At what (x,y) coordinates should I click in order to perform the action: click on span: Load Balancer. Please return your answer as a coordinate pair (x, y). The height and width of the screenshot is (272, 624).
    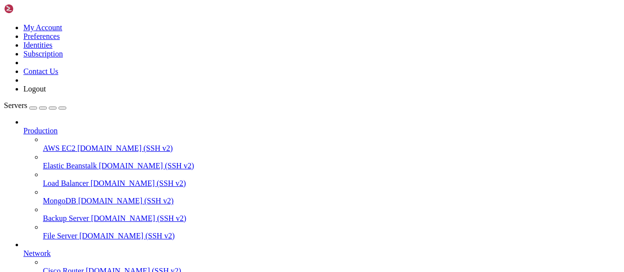
    Looking at the image, I should click on (66, 183).